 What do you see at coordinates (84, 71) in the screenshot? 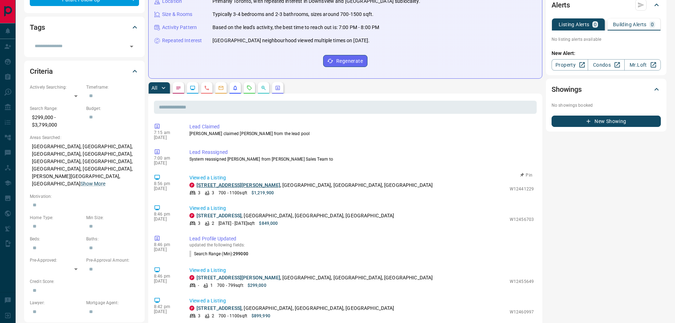
I see `div: Criteria` at bounding box center [84, 71].